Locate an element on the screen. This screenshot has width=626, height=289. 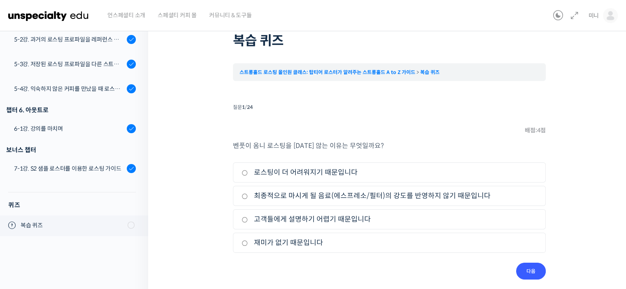
span: 홈 is located at coordinates (28, 237).